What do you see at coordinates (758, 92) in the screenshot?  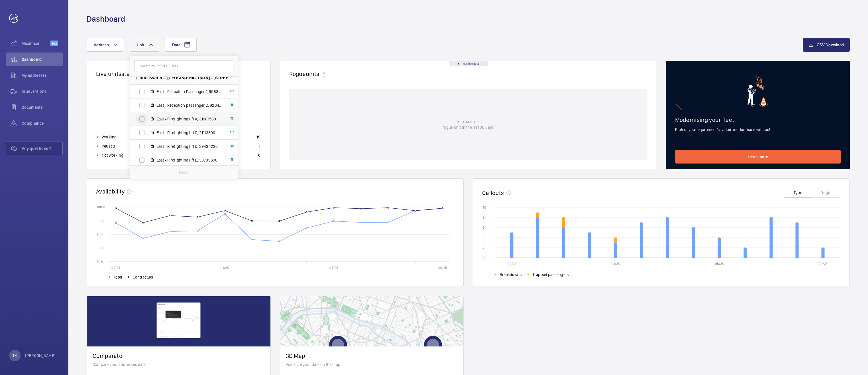 I see `img: marketing-card.svg` at bounding box center [758, 92].